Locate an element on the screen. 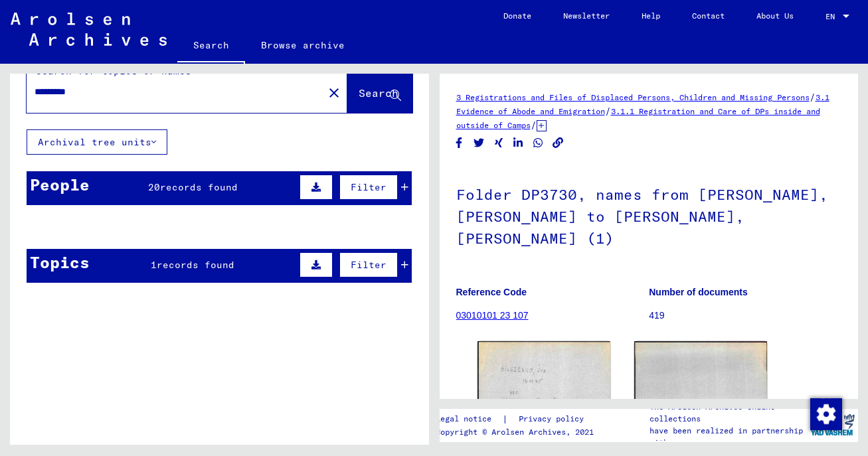 Image resolution: width=868 pixels, height=456 pixels. img: yv_logo.png is located at coordinates (832, 425).